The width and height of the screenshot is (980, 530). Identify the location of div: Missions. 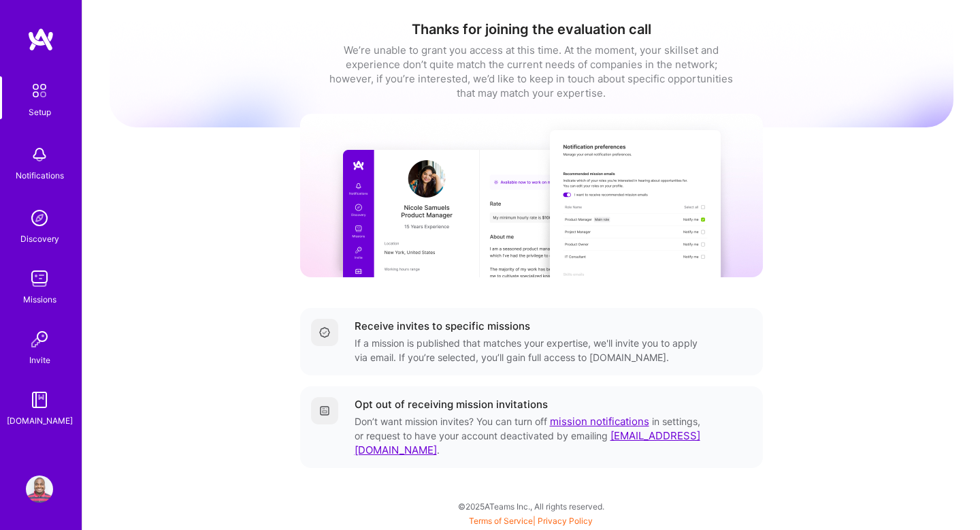
(40, 299).